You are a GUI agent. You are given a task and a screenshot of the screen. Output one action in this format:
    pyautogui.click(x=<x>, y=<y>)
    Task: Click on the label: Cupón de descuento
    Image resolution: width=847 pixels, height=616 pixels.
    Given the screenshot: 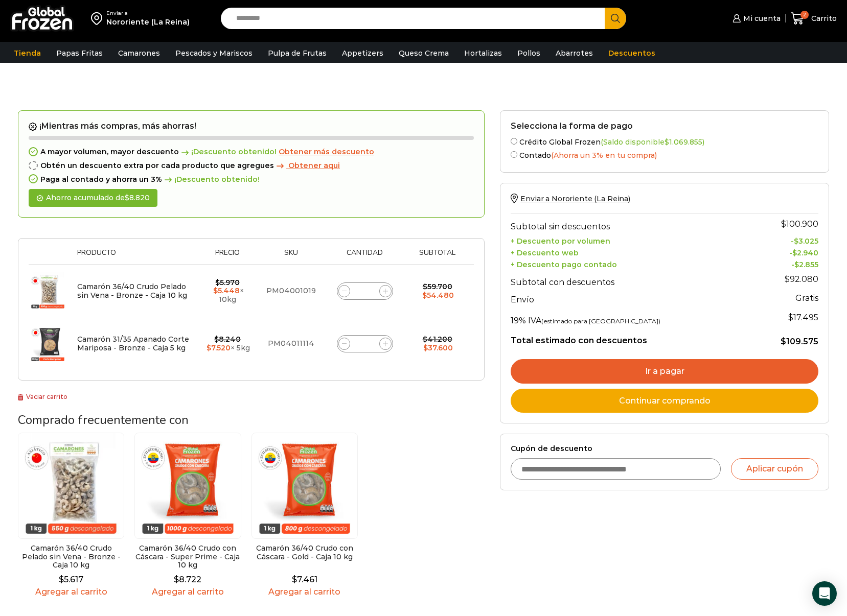 What is the action you would take?
    pyautogui.click(x=664, y=449)
    